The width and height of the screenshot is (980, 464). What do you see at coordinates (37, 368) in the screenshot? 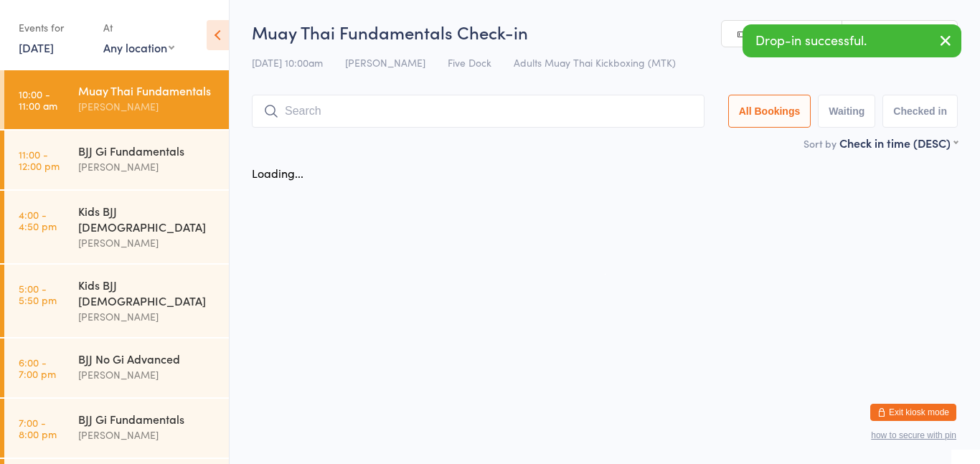
I see `time: 6:00 - 7:00 pm` at bounding box center [37, 368].